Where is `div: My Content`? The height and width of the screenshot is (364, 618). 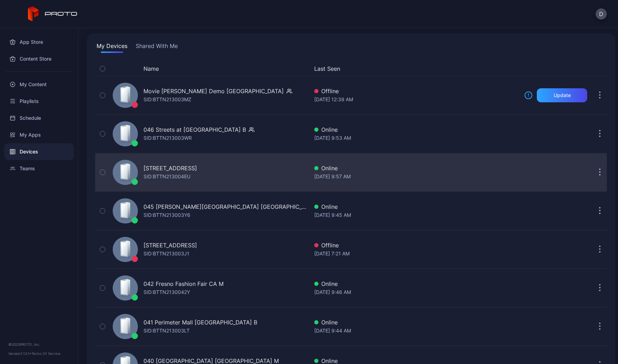
div: My Content is located at coordinates (39, 84).